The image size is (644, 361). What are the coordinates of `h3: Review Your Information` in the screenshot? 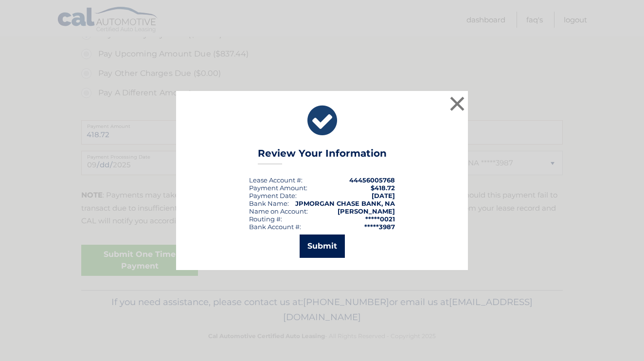 It's located at (322, 156).